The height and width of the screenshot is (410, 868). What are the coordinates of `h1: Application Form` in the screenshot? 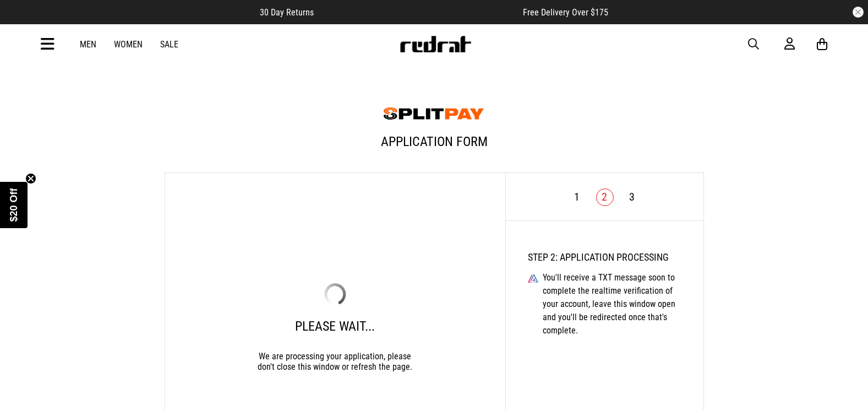 It's located at (434, 146).